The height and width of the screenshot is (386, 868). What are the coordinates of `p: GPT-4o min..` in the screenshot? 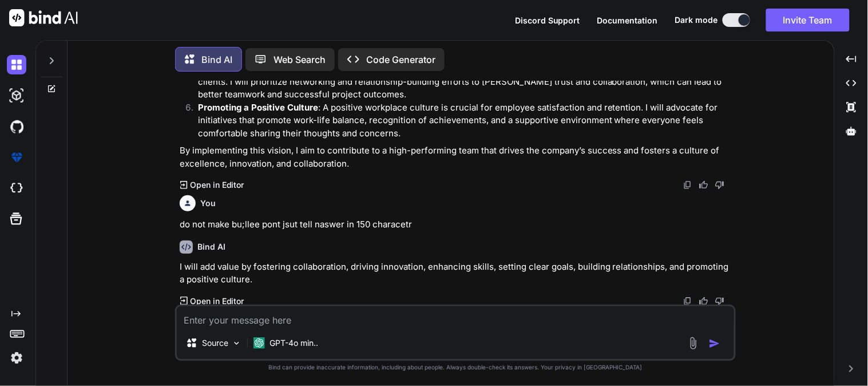 It's located at (294, 343).